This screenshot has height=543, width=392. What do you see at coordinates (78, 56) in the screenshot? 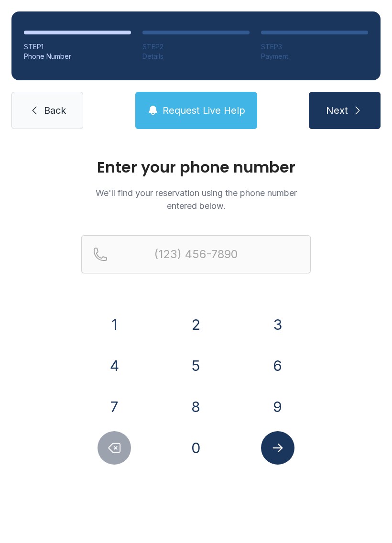
I see `div: Phone Number` at bounding box center [78, 56].